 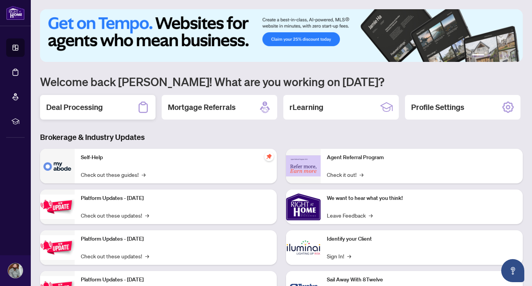 I want to click on button: Open asap, so click(x=513, y=271).